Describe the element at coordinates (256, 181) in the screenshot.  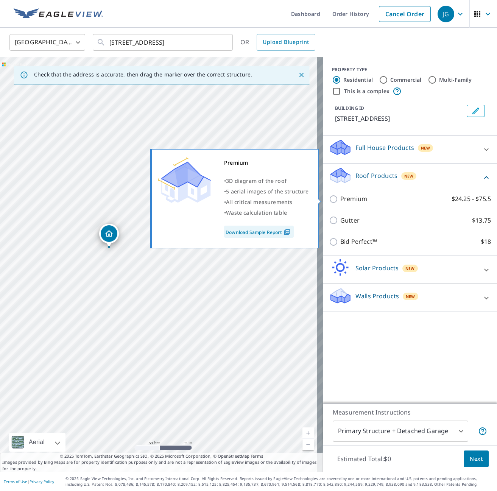
I see `span: 3D diagram of the roof` at that location.